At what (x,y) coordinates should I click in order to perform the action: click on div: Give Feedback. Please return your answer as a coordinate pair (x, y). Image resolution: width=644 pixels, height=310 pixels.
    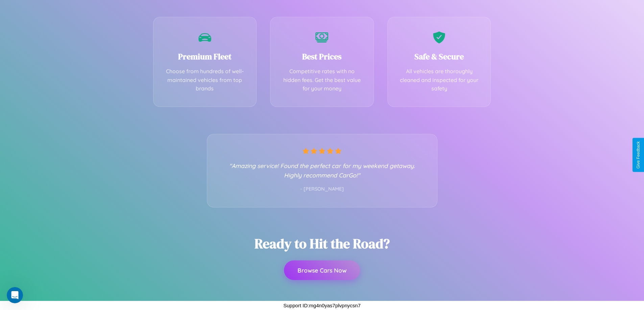
    Looking at the image, I should click on (638, 155).